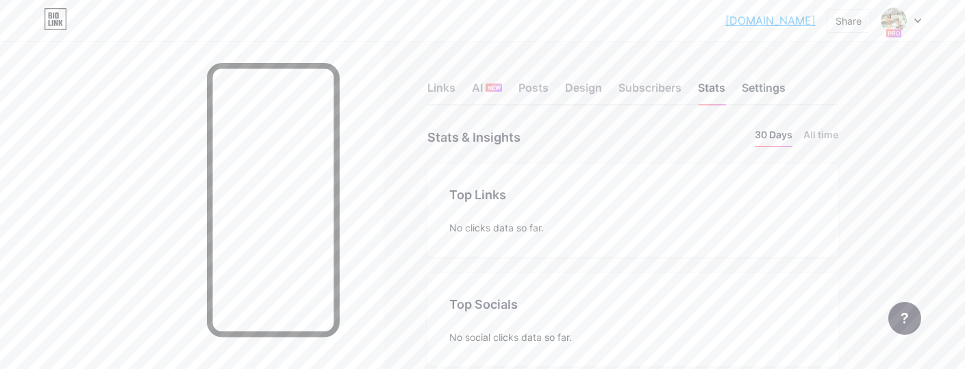  Describe the element at coordinates (633, 227) in the screenshot. I see `div: No clicks data so far.` at that location.